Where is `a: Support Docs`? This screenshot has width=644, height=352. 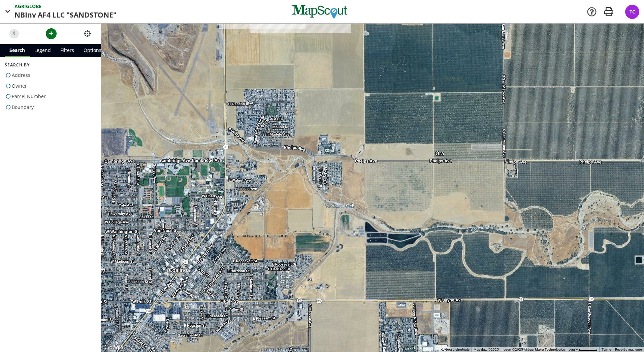 a: Support Docs is located at coordinates (592, 12).